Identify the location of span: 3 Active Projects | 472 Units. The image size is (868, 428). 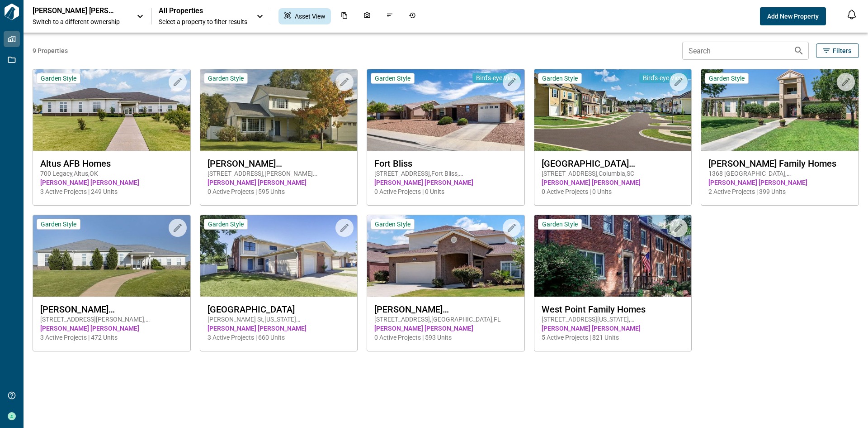
(111, 337).